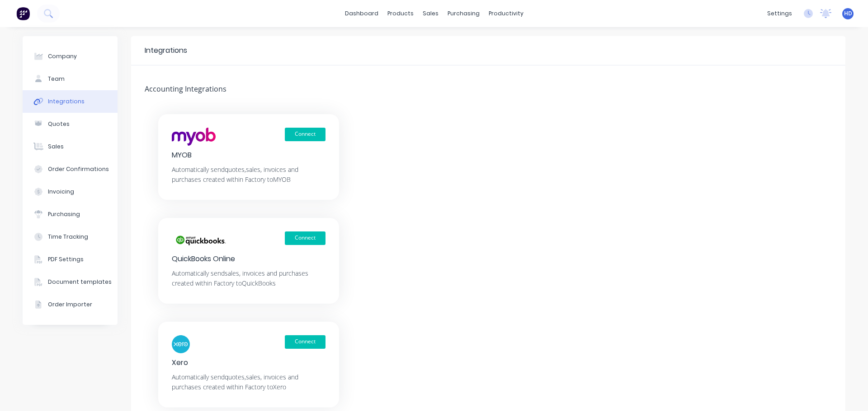  What do you see at coordinates (59, 124) in the screenshot?
I see `div: Quotes` at bounding box center [59, 124].